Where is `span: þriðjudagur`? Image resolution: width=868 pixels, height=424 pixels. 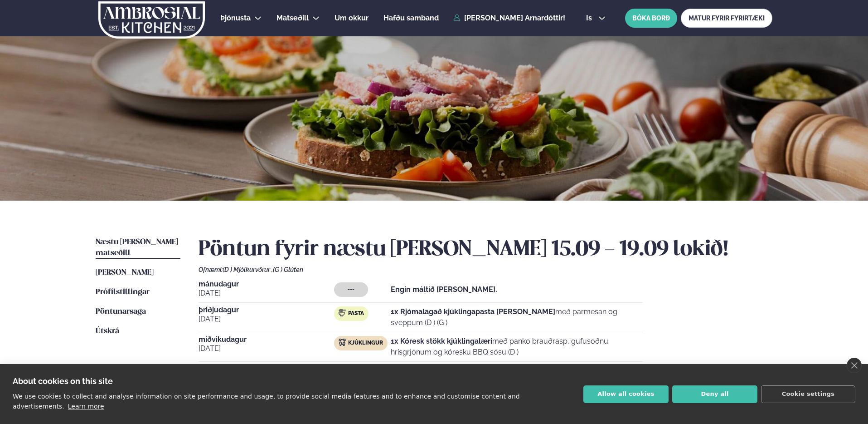 span: þriðjudagur is located at coordinates (266, 310).